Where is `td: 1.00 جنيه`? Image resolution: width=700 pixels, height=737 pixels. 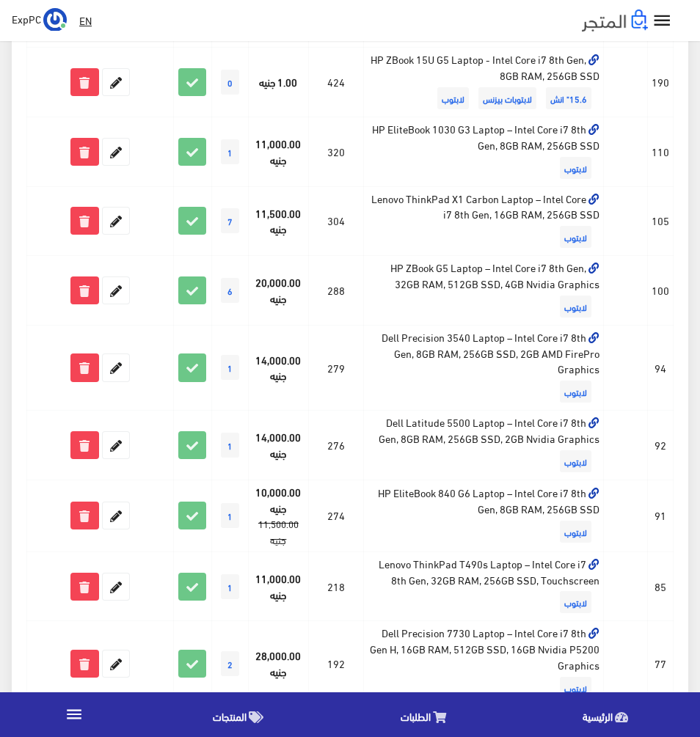 td: 1.00 جنيه is located at coordinates (278, 82).